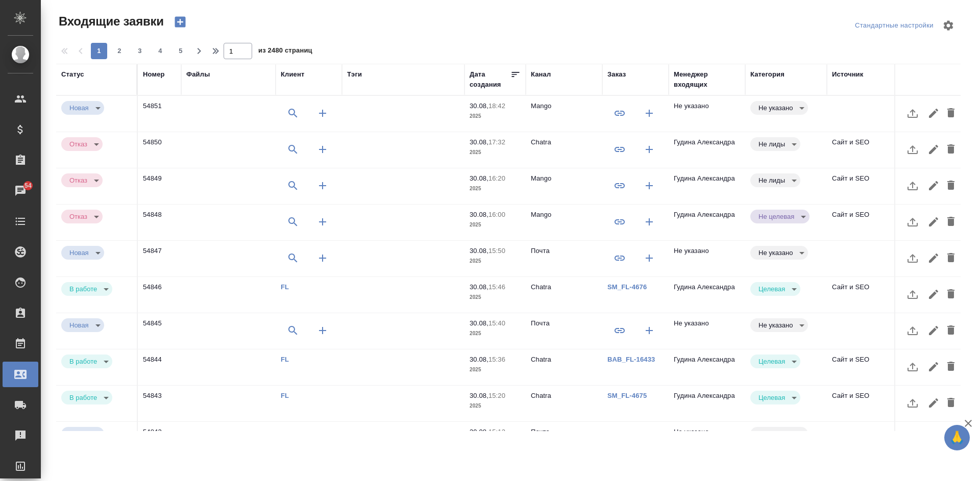 The width and height of the screenshot is (980, 481). Describe the element at coordinates (617, 75) in the screenshot. I see `div: Заказ` at that location.